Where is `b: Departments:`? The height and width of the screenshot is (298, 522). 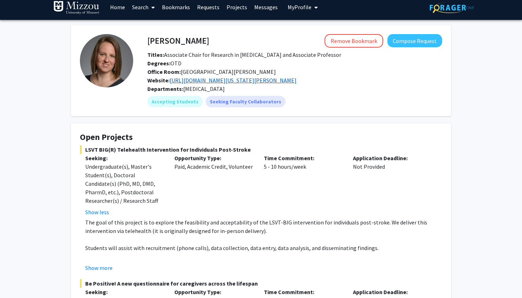
b: Departments: is located at coordinates (165, 89).